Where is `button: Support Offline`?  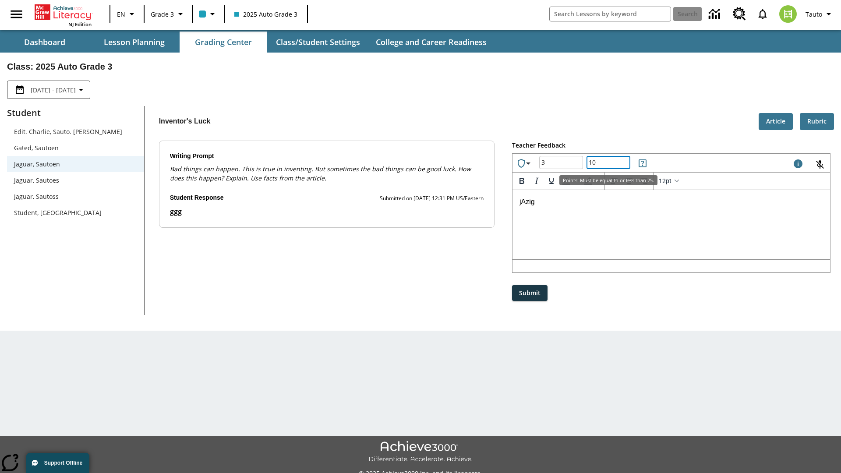
button: Support Offline is located at coordinates (58, 463).